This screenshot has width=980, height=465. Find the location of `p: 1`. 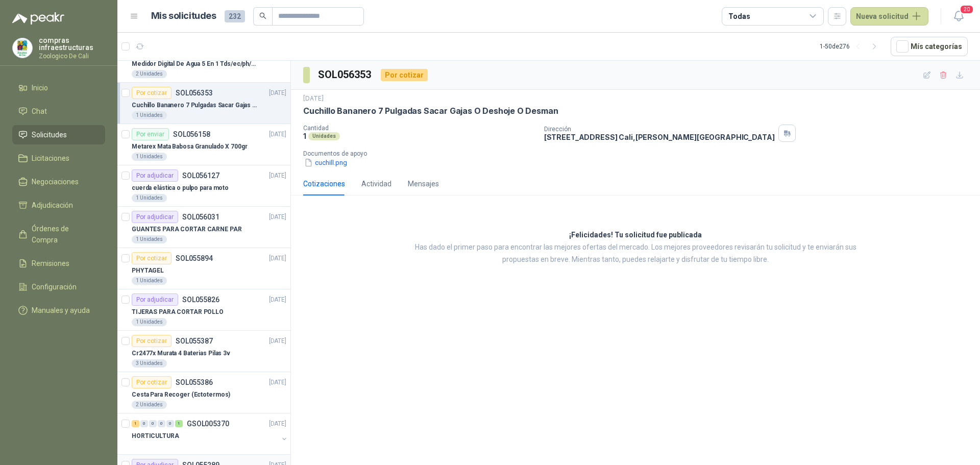

p: 1 is located at coordinates (304, 136).